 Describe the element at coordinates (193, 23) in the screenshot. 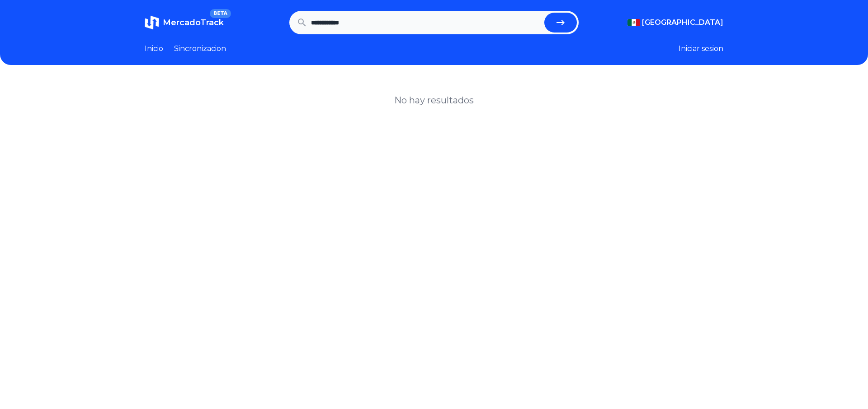

I see `span: MercadoTrack` at that location.